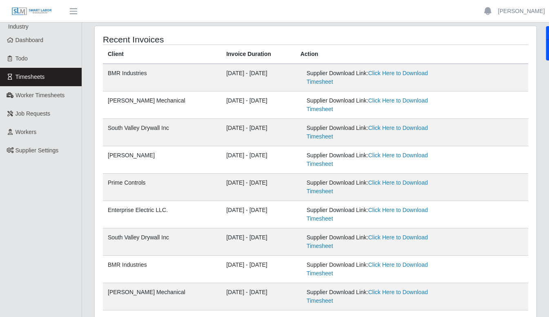  What do you see at coordinates (22, 58) in the screenshot?
I see `span: Todo` at bounding box center [22, 58].